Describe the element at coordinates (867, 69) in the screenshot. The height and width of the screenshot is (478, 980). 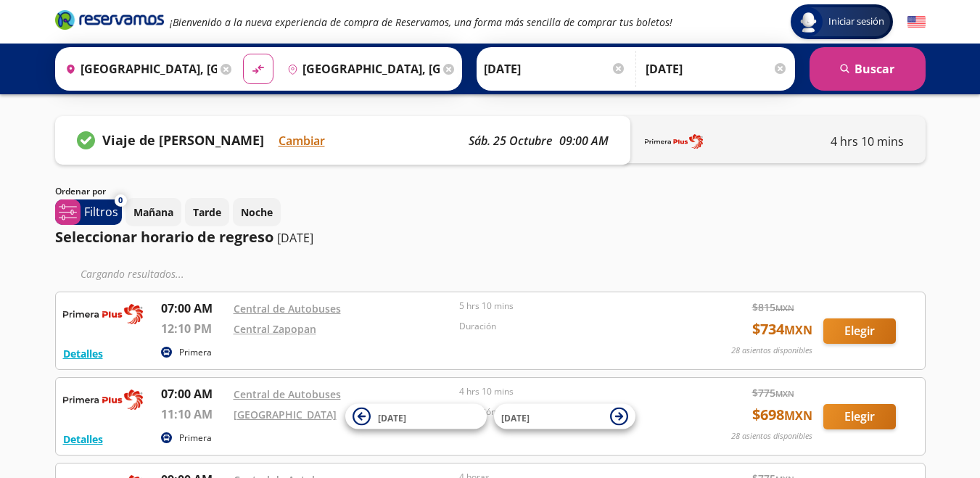
I see `button: Buscar` at that location.